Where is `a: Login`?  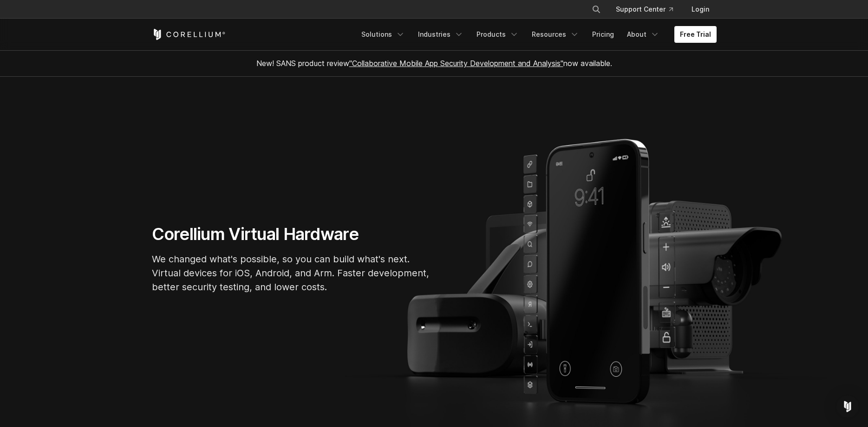
a: Login is located at coordinates (700, 9).